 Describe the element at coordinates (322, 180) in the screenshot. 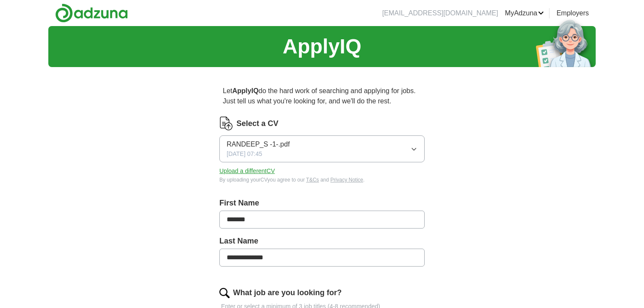

I see `div: By uploading your CV you agree to our and .` at that location.